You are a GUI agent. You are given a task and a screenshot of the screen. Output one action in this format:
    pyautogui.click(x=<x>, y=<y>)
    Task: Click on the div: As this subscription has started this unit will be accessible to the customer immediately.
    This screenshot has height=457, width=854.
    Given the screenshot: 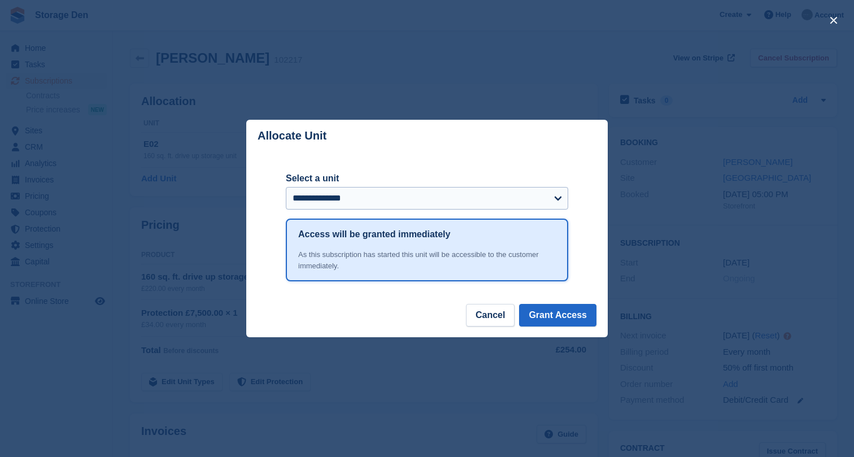 What is the action you would take?
    pyautogui.click(x=427, y=260)
    